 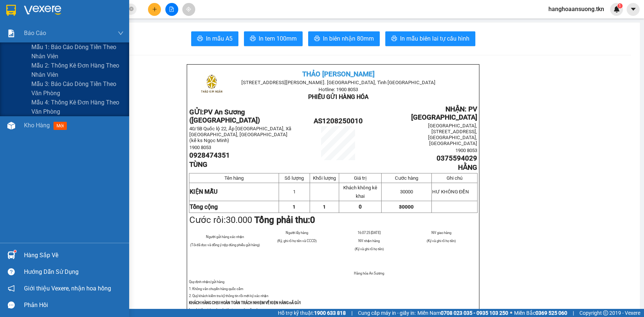 What do you see at coordinates (11, 288) in the screenshot?
I see `span: notification` at bounding box center [11, 288].